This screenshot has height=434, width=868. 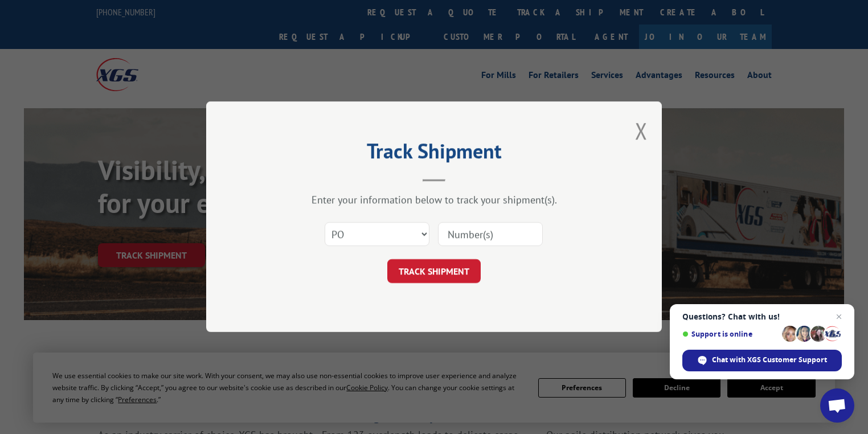 I want to click on span: Support is online, so click(x=730, y=333).